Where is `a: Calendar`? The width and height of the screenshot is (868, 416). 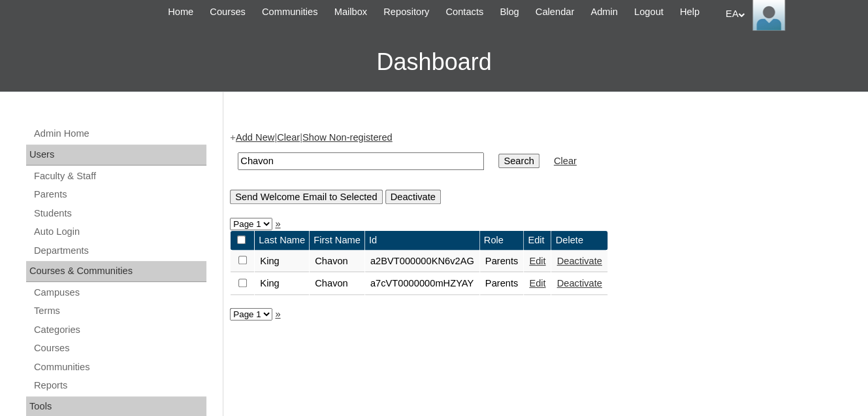 a: Calendar is located at coordinates (555, 11).